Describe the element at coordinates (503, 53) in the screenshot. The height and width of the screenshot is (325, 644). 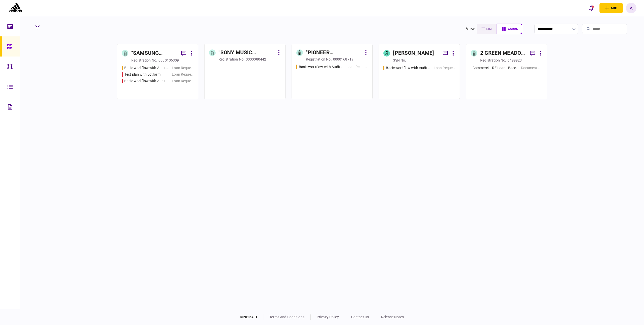
I see `div: 2 GREEN MEADOW LANE LLC` at that location.